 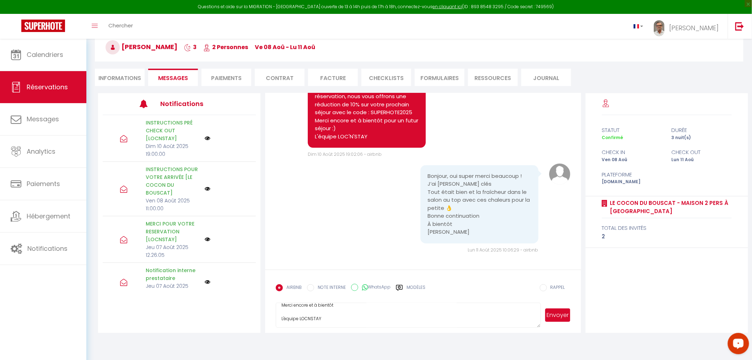 I want to click on li: Informations, so click(x=120, y=77).